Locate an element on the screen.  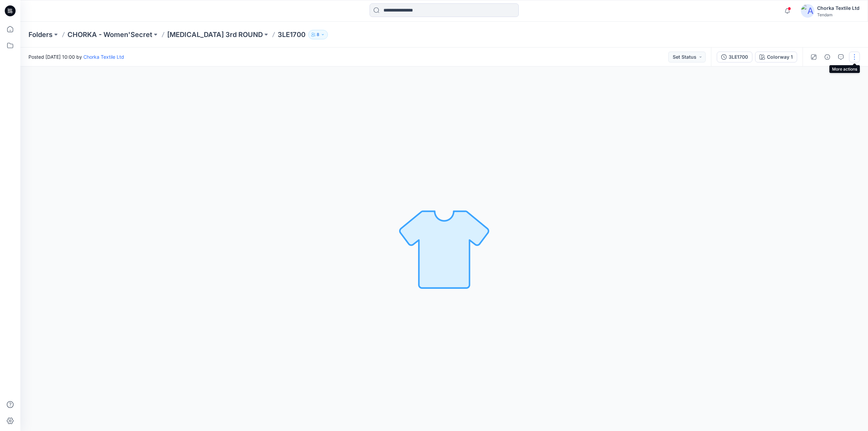
div: Tendam is located at coordinates (838, 15).